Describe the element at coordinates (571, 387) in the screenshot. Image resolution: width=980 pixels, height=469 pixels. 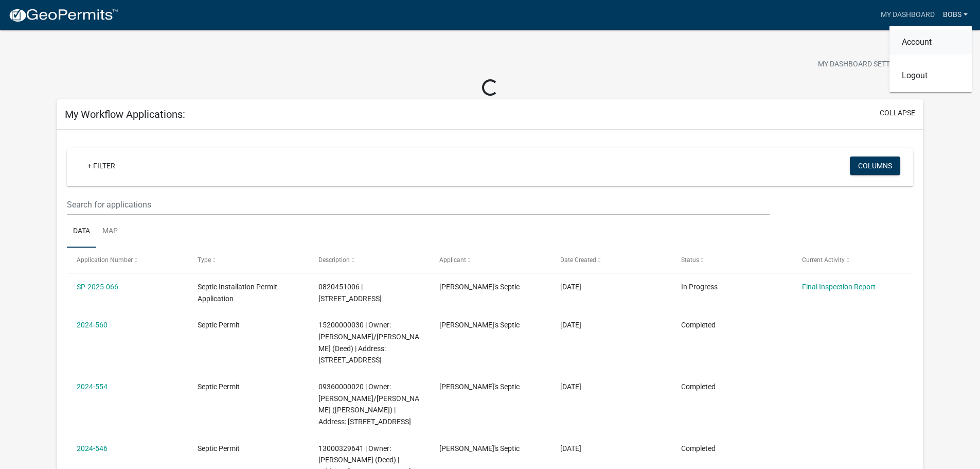
I see `span: 12/03/2024` at that location.